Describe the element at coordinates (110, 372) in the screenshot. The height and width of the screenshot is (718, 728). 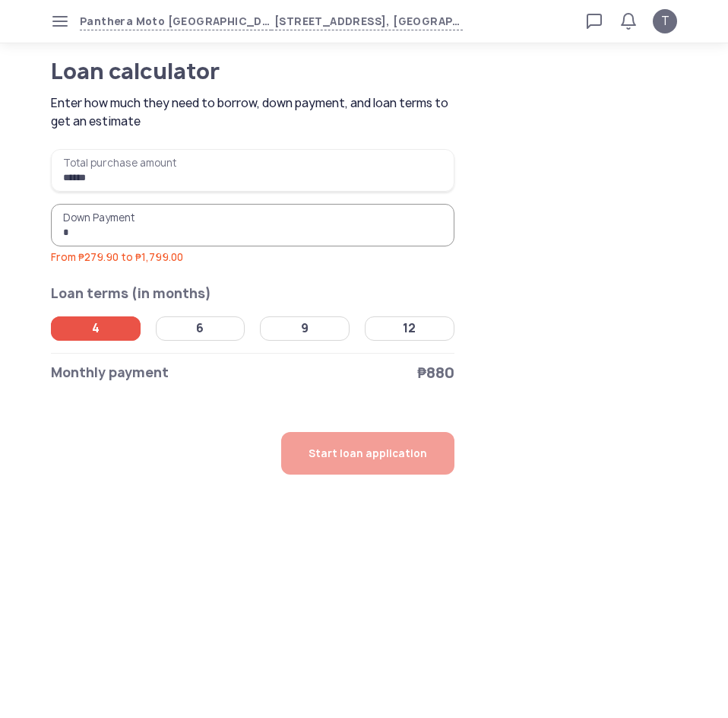
I see `span: Monthly payment` at that location.